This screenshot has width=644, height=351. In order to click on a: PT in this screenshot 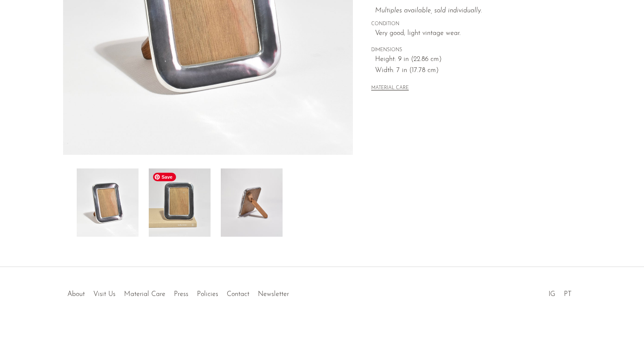, I will do `click(568, 294)`.